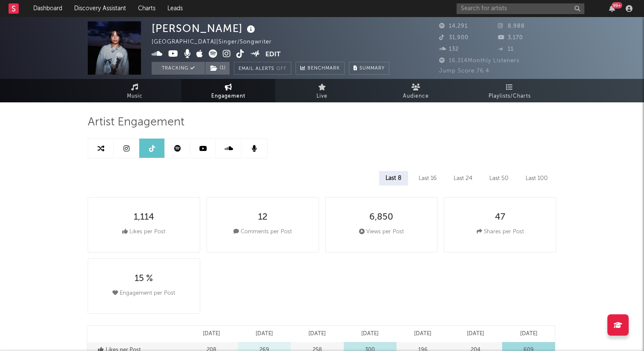  What do you see at coordinates (217, 68) in the screenshot?
I see `span: ( 1 )` at bounding box center [217, 68].